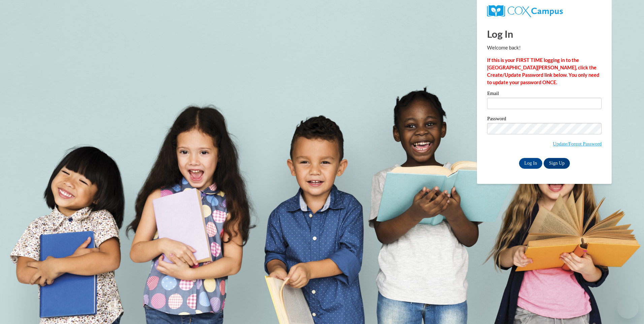 The image size is (644, 324). I want to click on a: Sign Up, so click(557, 163).